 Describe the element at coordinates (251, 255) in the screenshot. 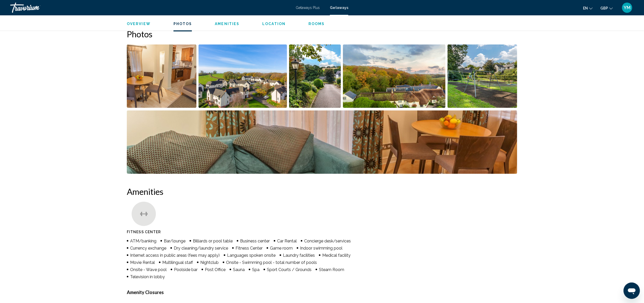

I see `span: Languages spoken onsite` at that location.